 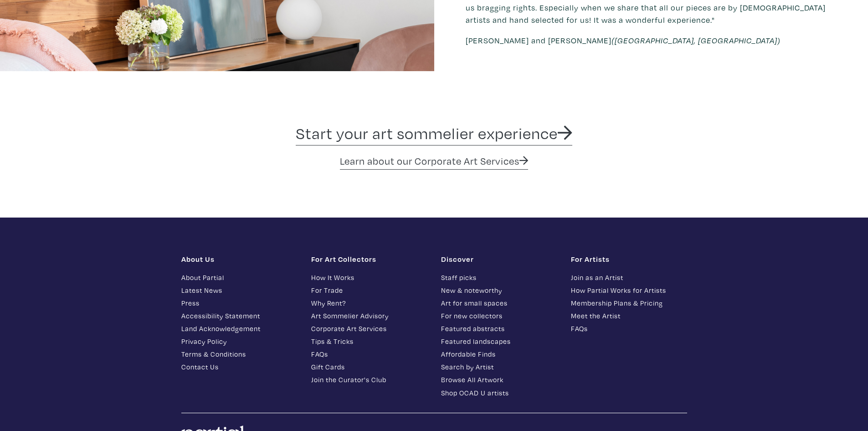 What do you see at coordinates (239, 366) in the screenshot?
I see `a: Contact Us` at bounding box center [239, 366].